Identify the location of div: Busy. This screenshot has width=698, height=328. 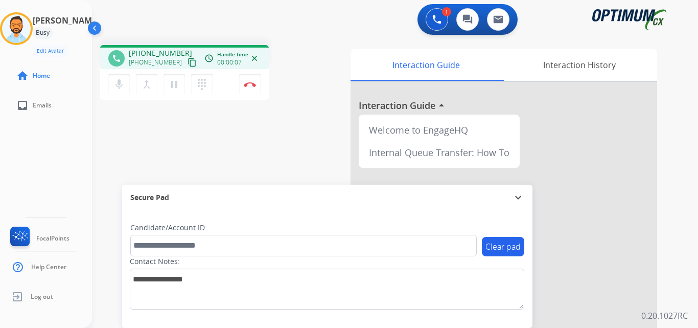
(42, 33).